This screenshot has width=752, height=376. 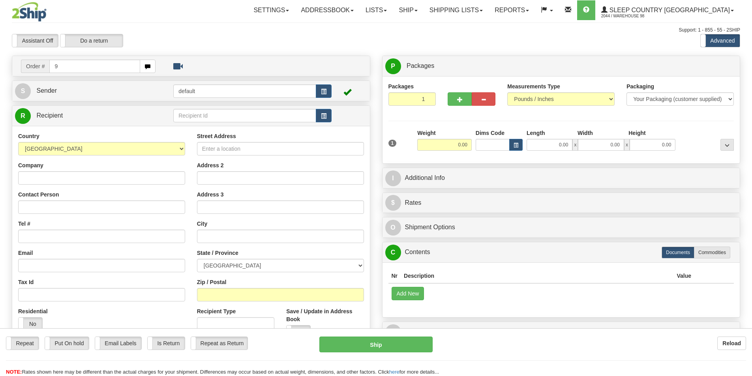 I want to click on a: Lists, so click(x=376, y=10).